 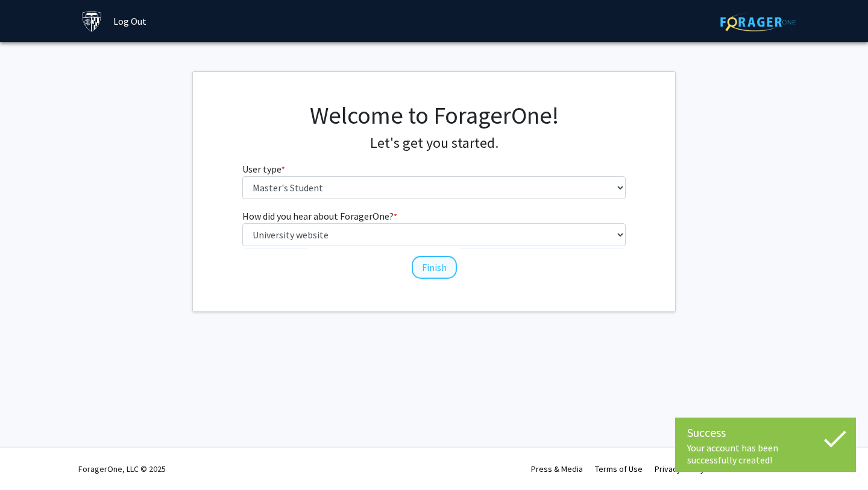 What do you see at coordinates (619, 469) in the screenshot?
I see `a: Terms of Use` at bounding box center [619, 469].